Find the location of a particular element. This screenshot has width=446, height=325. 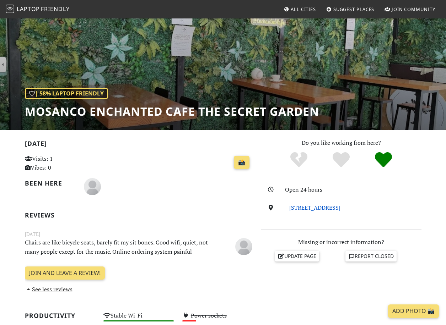

h2: Reviews is located at coordinates (138, 215).